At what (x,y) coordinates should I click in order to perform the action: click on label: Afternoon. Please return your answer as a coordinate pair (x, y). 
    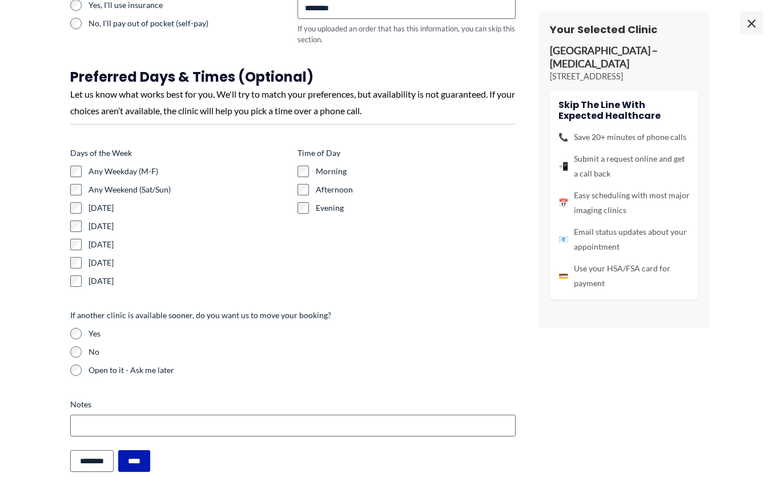
    Looking at the image, I should click on (416, 190).